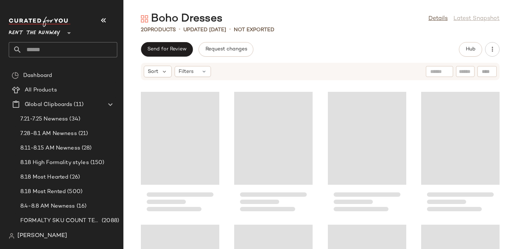  What do you see at coordinates (438, 19) in the screenshot?
I see `a: Details` at bounding box center [438, 19].